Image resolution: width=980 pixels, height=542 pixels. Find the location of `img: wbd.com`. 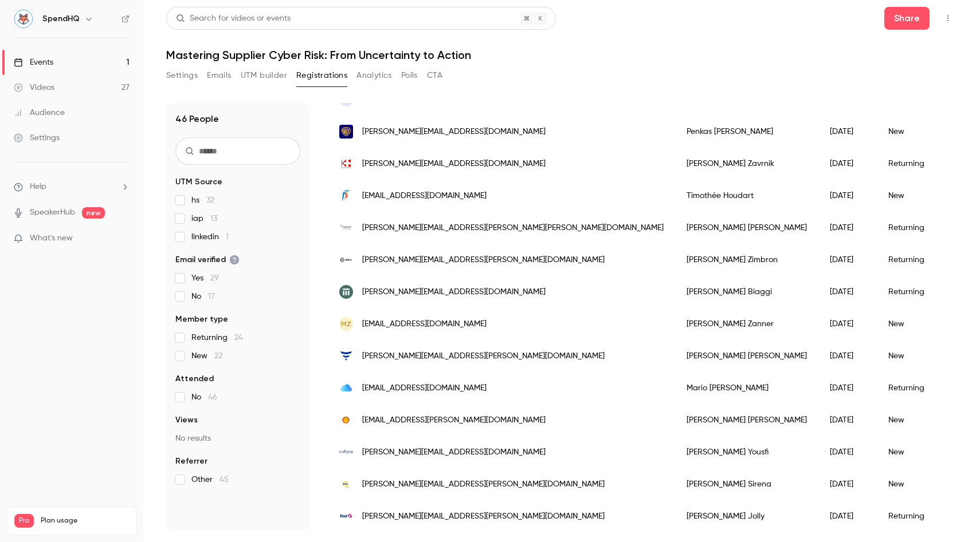

img: wbd.com is located at coordinates (346, 132).